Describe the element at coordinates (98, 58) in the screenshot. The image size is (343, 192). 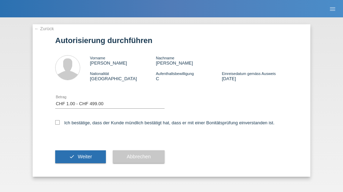
I see `span: Vorname` at that location.